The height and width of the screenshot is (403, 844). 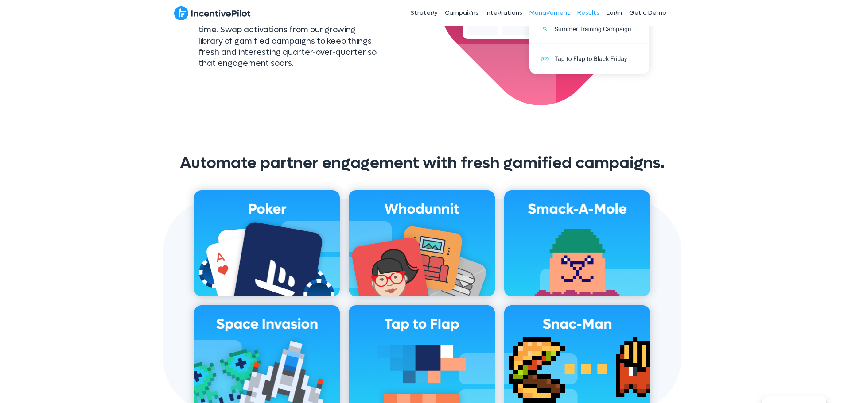 I want to click on a: Results, so click(x=588, y=13).